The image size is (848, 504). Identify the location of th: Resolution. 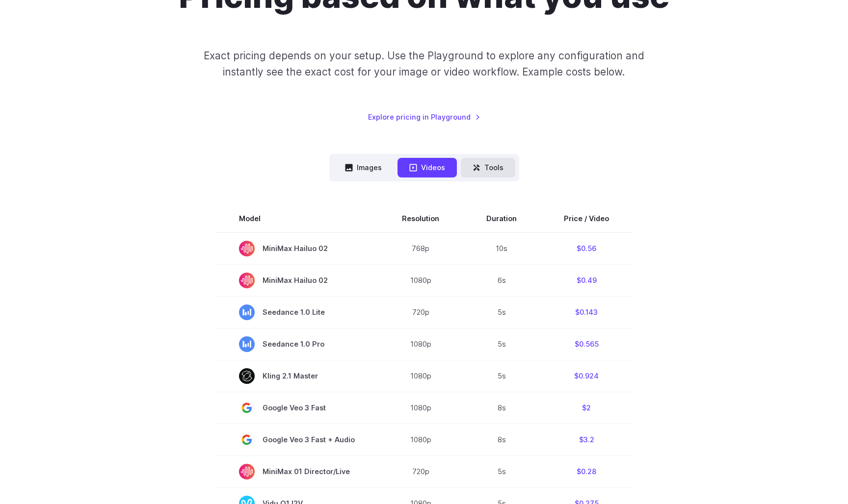
(420, 219).